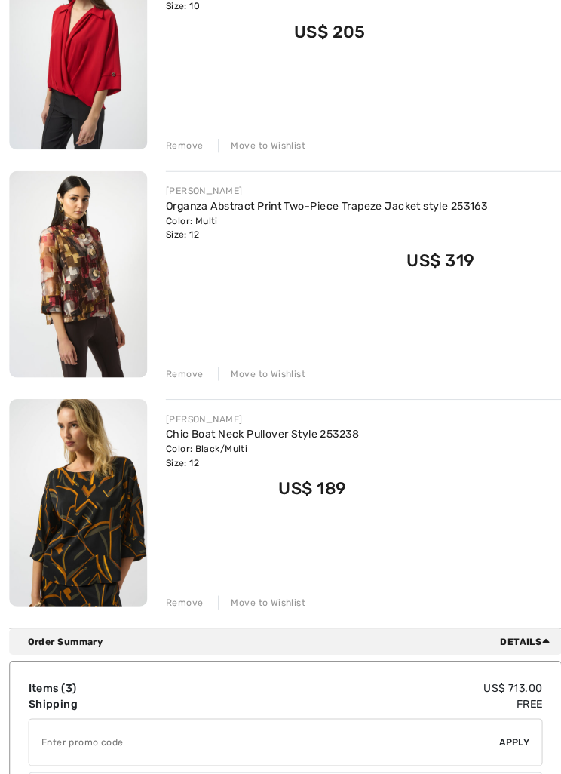 The height and width of the screenshot is (774, 561). What do you see at coordinates (77, 270) in the screenshot?
I see `img: Organza Abstract Print Two-Piece Trapeze Jacket style 253163` at bounding box center [77, 270].